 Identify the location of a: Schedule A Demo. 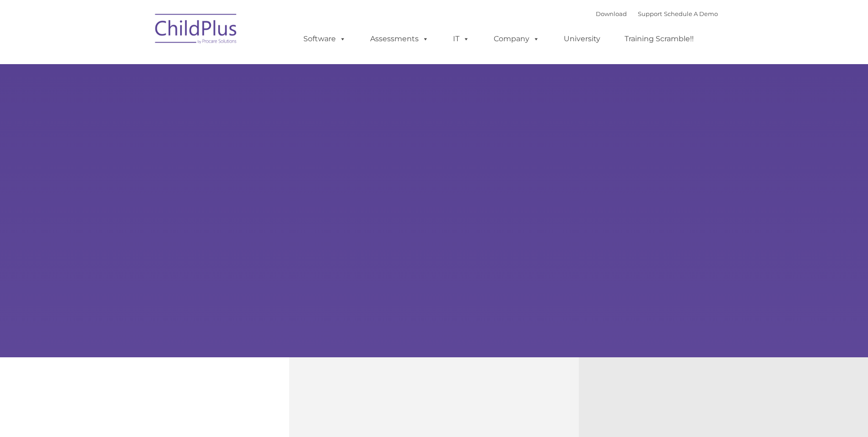
(691, 14).